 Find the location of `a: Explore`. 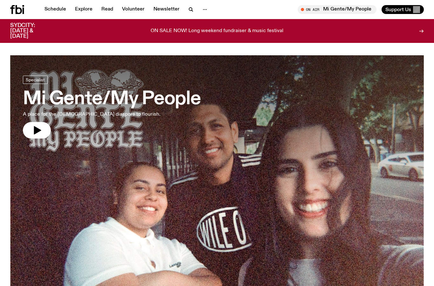

a: Explore is located at coordinates (84, 10).